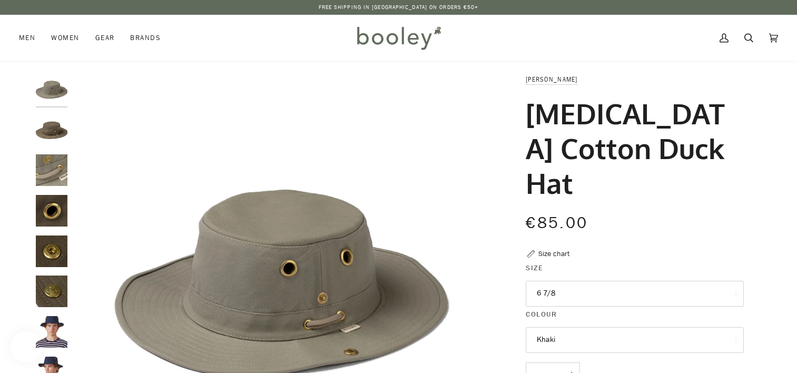  I want to click on div: Men, so click(31, 38).